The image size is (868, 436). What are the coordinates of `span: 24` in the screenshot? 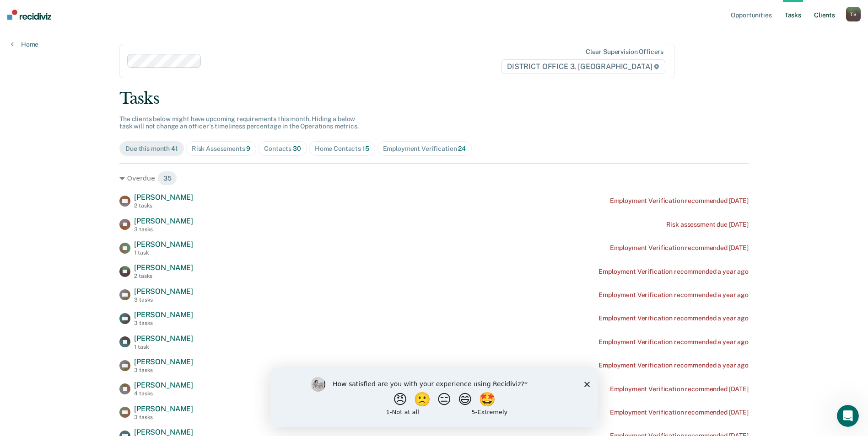 It's located at (461, 148).